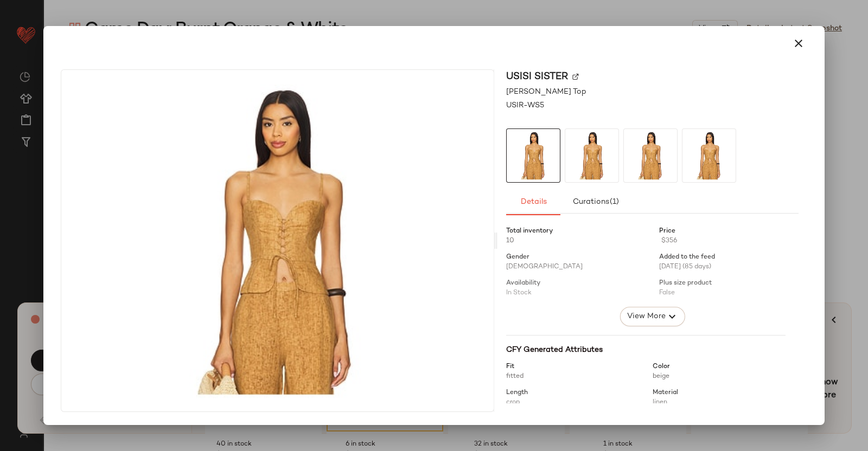 This screenshot has width=868, height=451. Describe the element at coordinates (596, 202) in the screenshot. I see `span: Curations` at that location.